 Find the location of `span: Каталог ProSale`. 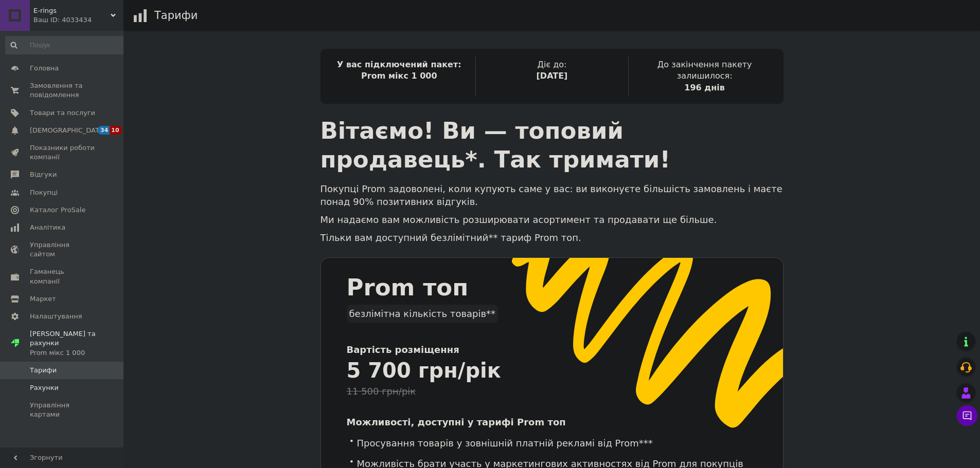

span: Каталог ProSale is located at coordinates (58, 210).